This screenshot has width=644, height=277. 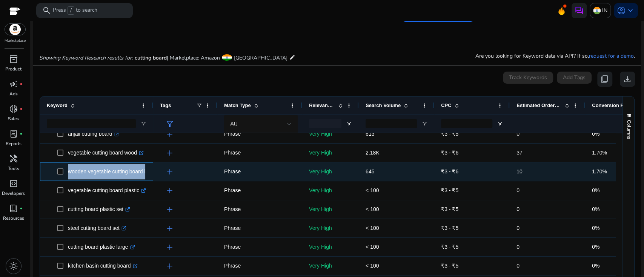 I want to click on p: Reports, so click(x=13, y=143).